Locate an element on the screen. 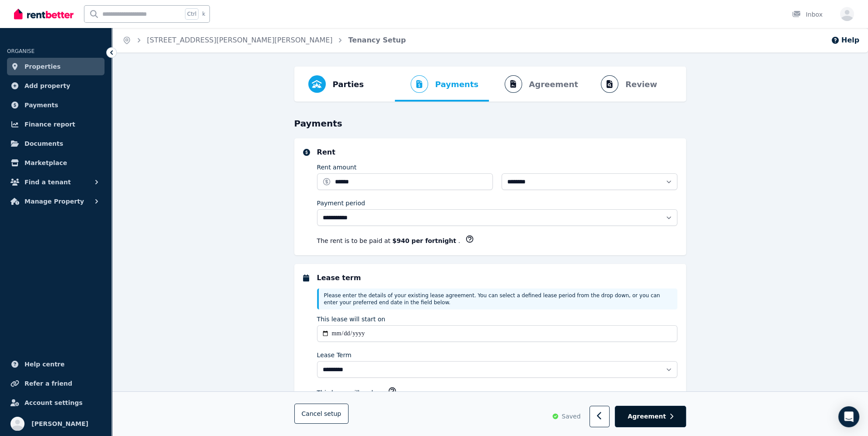 This screenshot has width=868, height=436. button: Agreement is located at coordinates (650, 417).